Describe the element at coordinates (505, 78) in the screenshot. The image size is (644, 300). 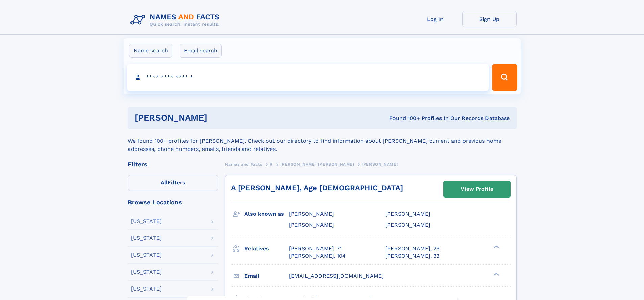
I see `button: Search Button` at that location.